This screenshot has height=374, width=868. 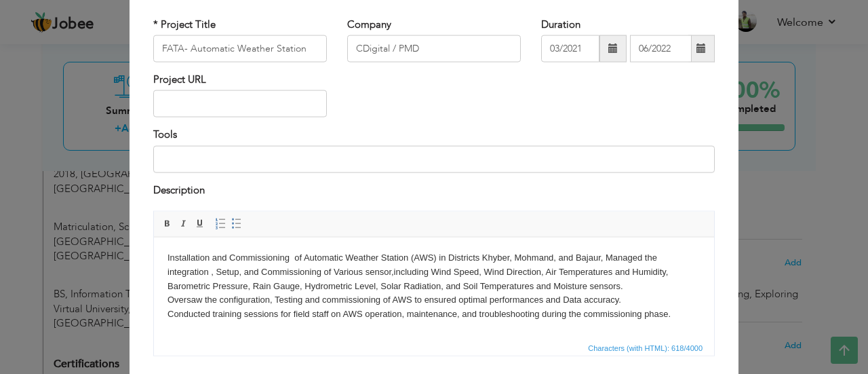 What do you see at coordinates (280, 49) in the screenshot?
I see `body: Installation and Commissioning of Automatic Weather Station (AWS) in Districts Khyber, Mohmand, a...` at bounding box center [280, 49].